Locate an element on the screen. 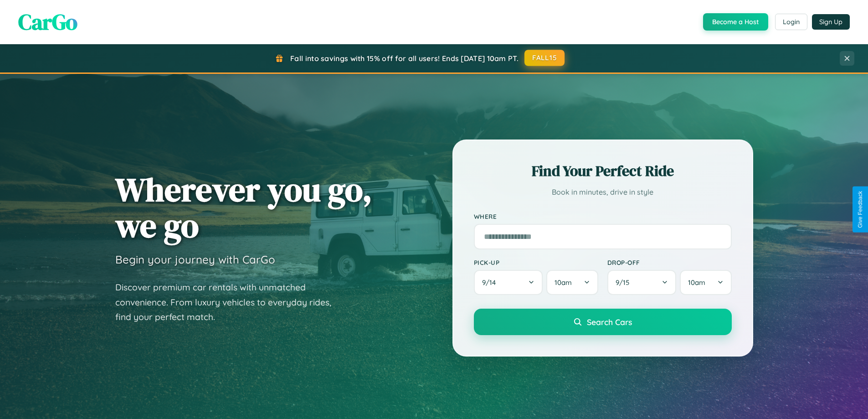 The height and width of the screenshot is (419, 868). p: Book in minutes, drive in style is located at coordinates (603, 192).